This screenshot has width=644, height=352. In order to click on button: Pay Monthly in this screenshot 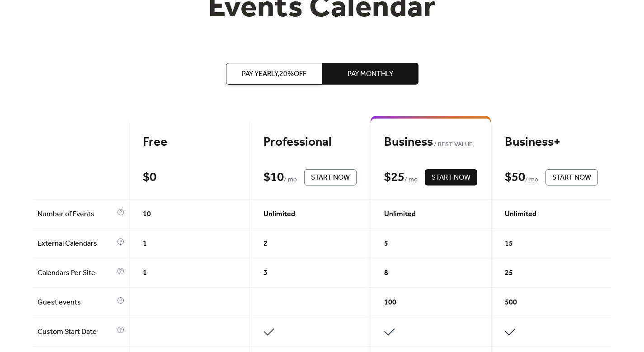, I will do `click(370, 74)`.